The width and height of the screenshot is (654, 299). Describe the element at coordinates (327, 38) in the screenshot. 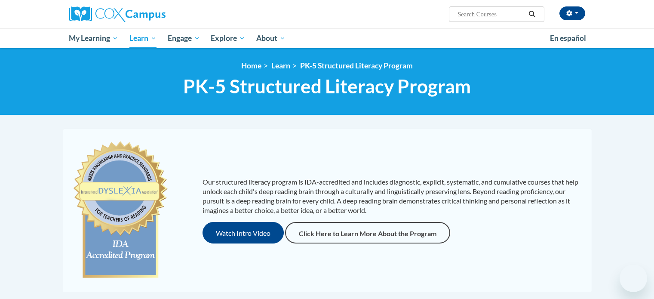

I see `div: Main menu` at that location.